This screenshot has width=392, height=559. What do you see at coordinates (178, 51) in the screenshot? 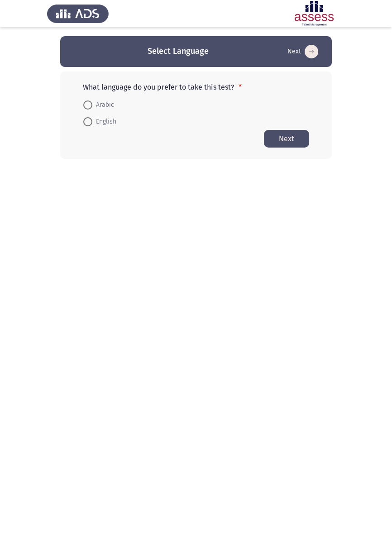
I see `h3: Select Language` at bounding box center [178, 51].